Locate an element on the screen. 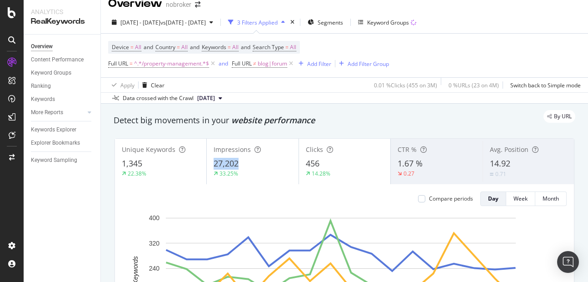  button: Apply is located at coordinates (121, 85).